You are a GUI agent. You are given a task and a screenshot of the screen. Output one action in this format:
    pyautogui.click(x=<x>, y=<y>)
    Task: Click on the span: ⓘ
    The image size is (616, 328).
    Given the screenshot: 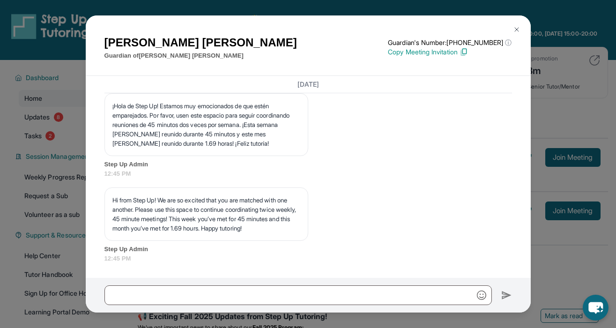 What is the action you would take?
    pyautogui.click(x=508, y=43)
    